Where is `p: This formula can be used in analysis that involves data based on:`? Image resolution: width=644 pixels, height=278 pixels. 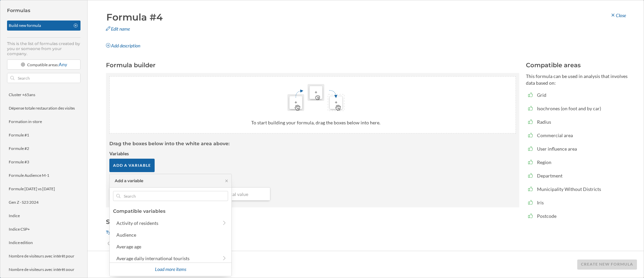 p: This formula can be used in analysis that involves data based on: is located at coordinates (578, 80).